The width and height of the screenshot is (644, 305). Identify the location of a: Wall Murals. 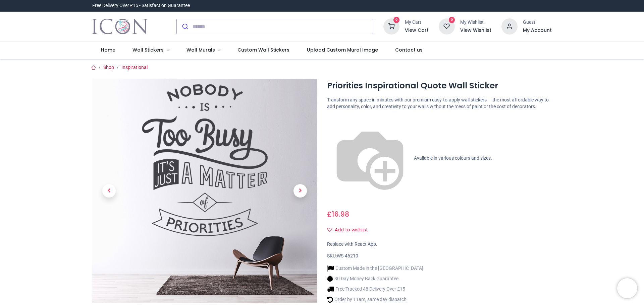
(203, 50).